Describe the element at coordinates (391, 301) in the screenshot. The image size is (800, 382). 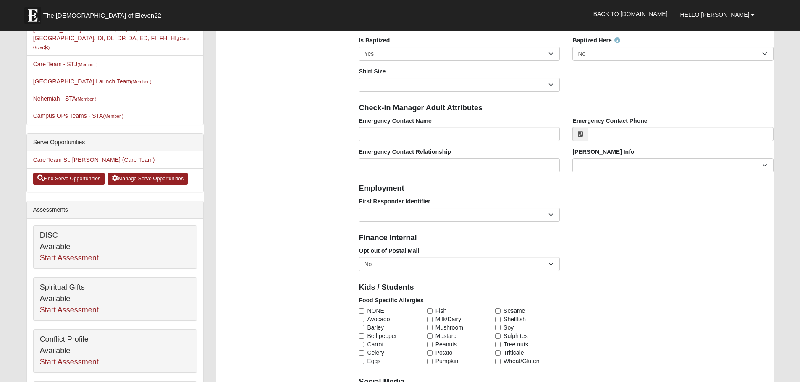
I see `label: Food Specific Allergies` at that location.